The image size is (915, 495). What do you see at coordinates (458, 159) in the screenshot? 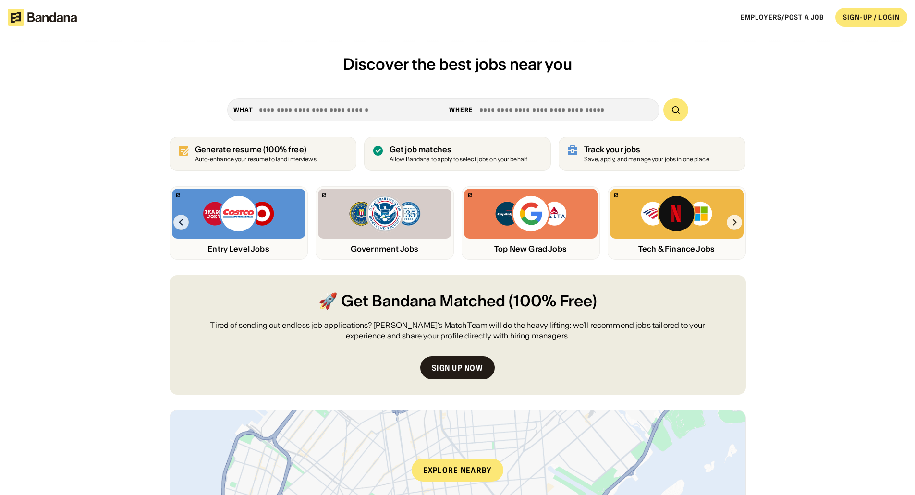
I see `div: Allow Bandana to apply to select jobs on your behalf` at bounding box center [458, 159].